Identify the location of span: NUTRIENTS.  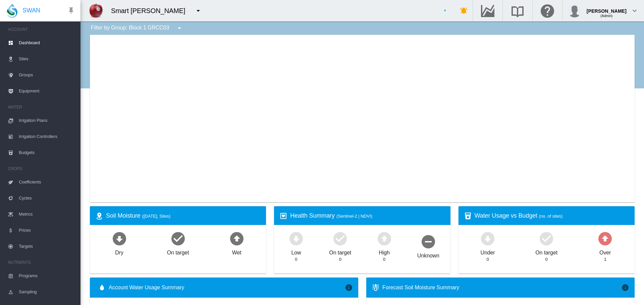
(42, 262).